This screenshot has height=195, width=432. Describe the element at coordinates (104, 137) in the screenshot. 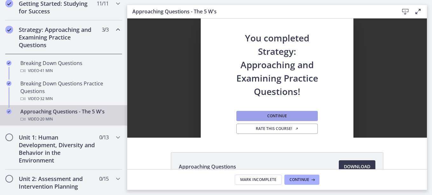

I see `span: 0 / 13` at that location.